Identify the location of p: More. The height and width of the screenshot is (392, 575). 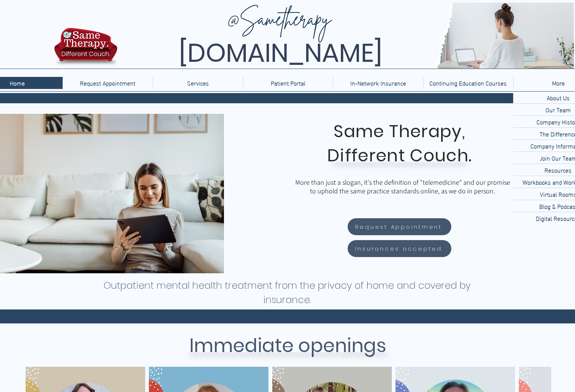
(558, 83).